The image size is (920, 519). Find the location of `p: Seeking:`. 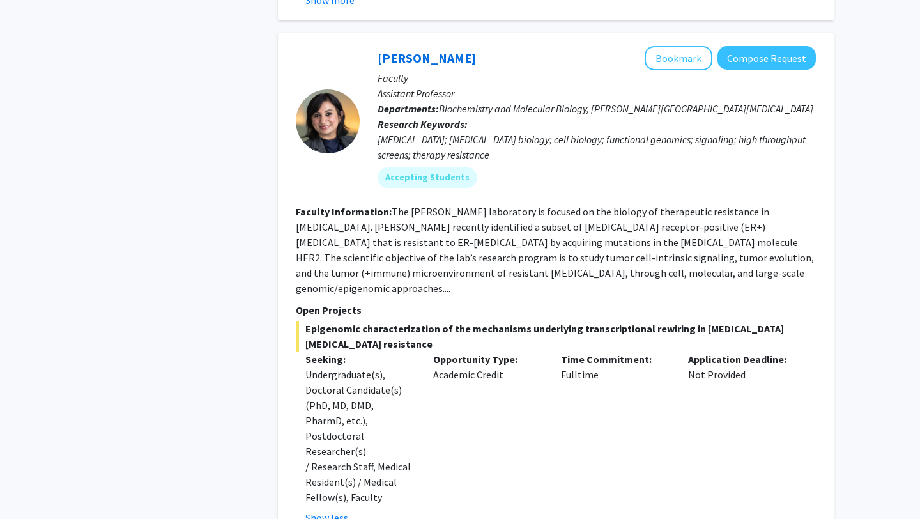

p: Seeking: is located at coordinates (360, 359).